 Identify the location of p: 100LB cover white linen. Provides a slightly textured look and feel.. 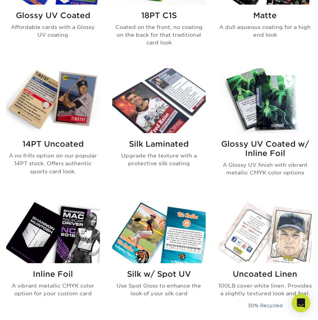
(265, 290).